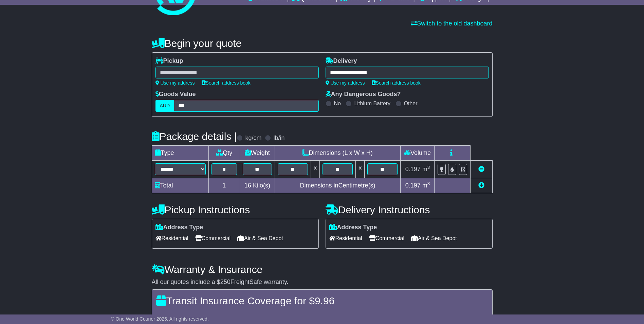 The height and width of the screenshot is (324, 644). What do you see at coordinates (180, 186) in the screenshot?
I see `td: Total` at bounding box center [180, 186].